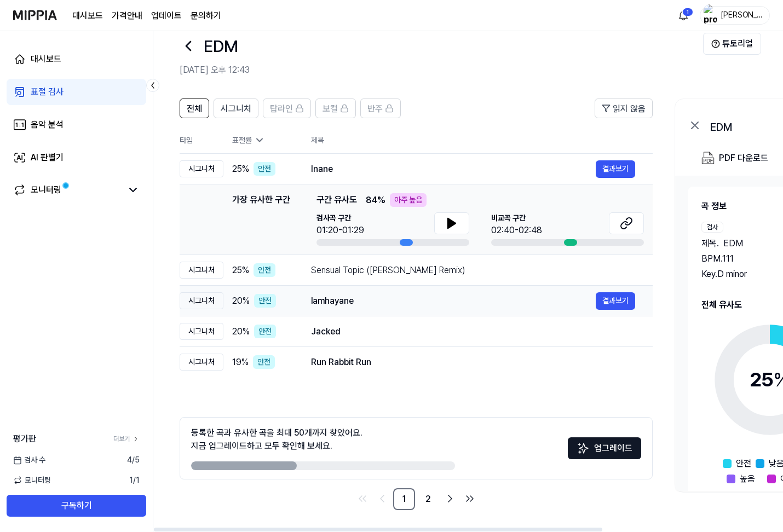  Describe the element at coordinates (748, 478) in the screenshot. I see `span: 높음` at that location.